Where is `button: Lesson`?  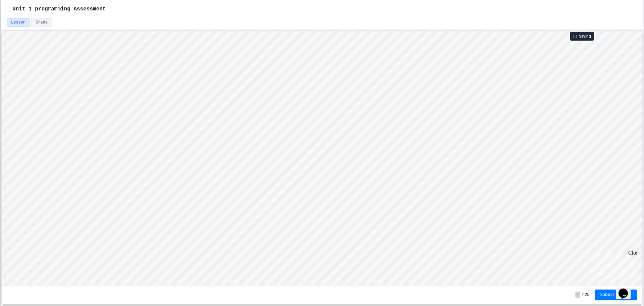
button: Lesson is located at coordinates (18, 22).